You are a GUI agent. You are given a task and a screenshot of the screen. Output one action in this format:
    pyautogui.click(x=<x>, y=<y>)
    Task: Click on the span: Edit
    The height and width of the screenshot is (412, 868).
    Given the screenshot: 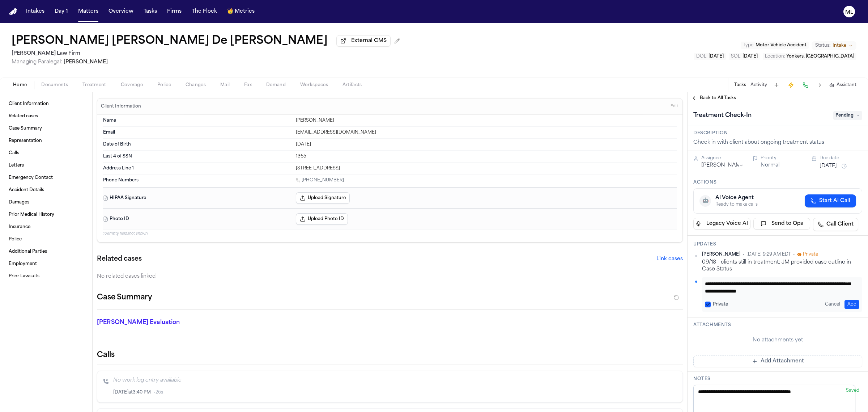 What is the action you would take?
    pyautogui.click(x=674, y=107)
    